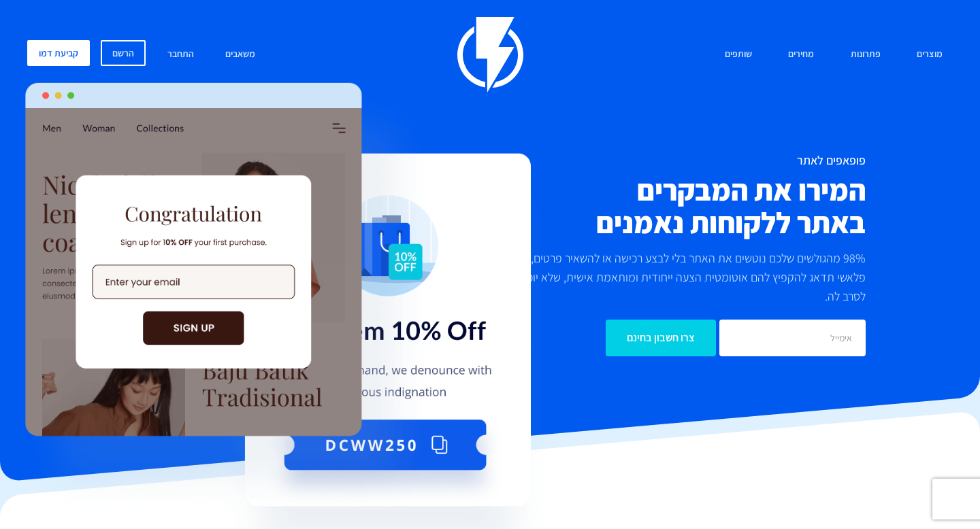 The width and height of the screenshot is (980, 529). I want to click on a: משאבים, so click(241, 55).